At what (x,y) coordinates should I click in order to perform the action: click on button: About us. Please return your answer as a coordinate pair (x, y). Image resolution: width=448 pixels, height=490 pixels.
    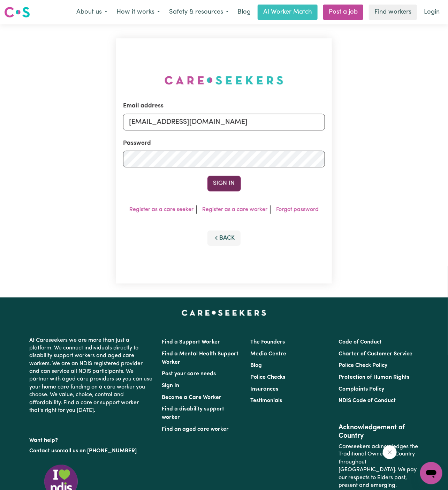
    Looking at the image, I should click on (92, 12).